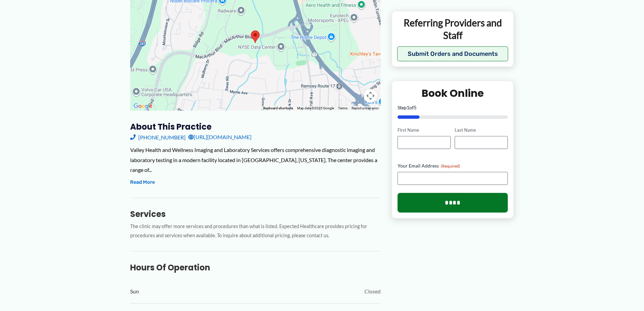  What do you see at coordinates (452, 29) in the screenshot?
I see `p: Referring Providers and Staff` at bounding box center [452, 29].